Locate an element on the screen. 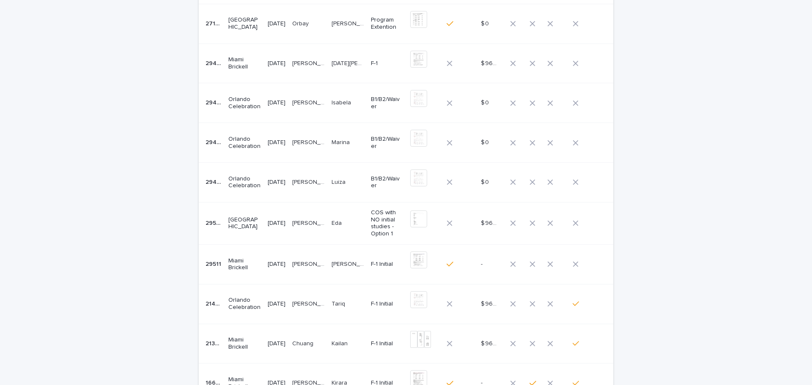 This screenshot has height=385, width=812. p: Chuang is located at coordinates (303, 343).